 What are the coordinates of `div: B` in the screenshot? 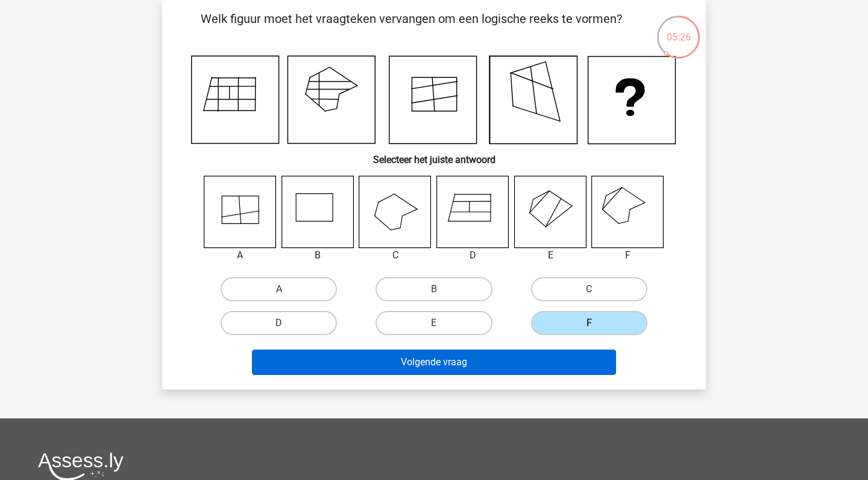 It's located at (318, 255).